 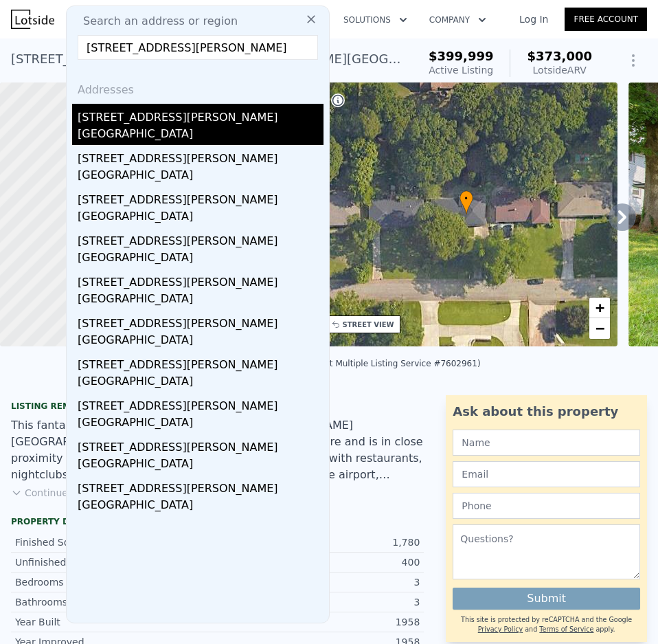 What do you see at coordinates (546, 443) in the screenshot?
I see `input: Name` at bounding box center [546, 443].